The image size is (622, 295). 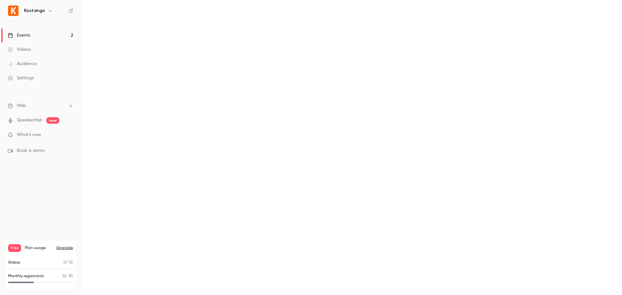 I want to click on p: Videos, so click(x=14, y=263).